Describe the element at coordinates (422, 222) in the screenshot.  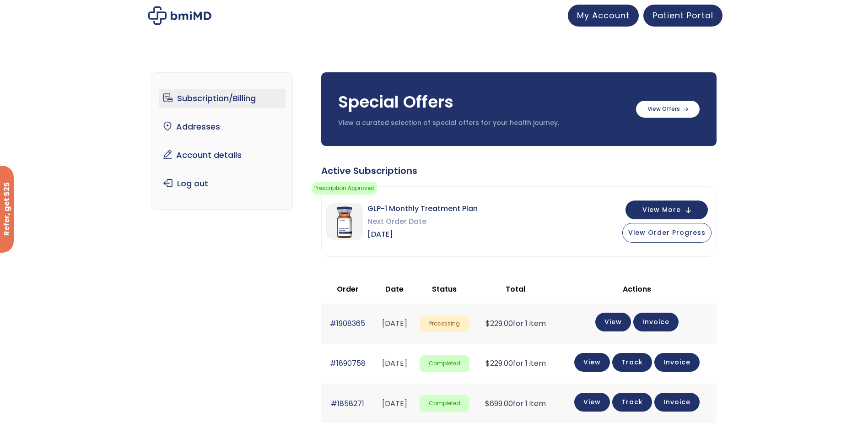
I see `span: Next Order Date` at that location.